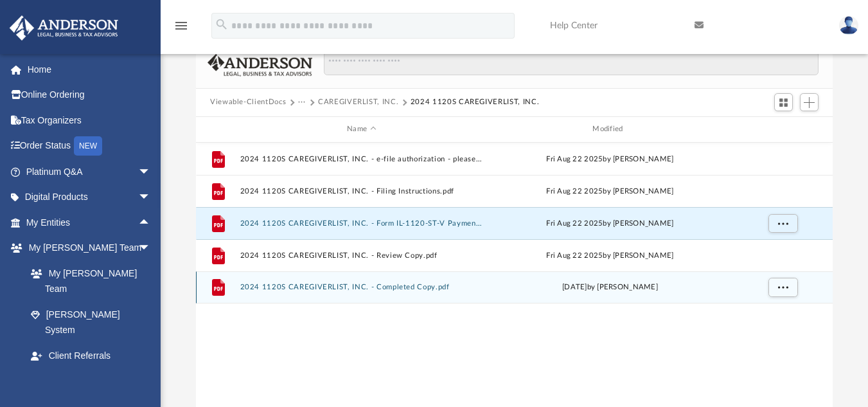 This screenshot has width=868, height=407. What do you see at coordinates (89, 69) in the screenshot?
I see `a: Home` at bounding box center [89, 69].